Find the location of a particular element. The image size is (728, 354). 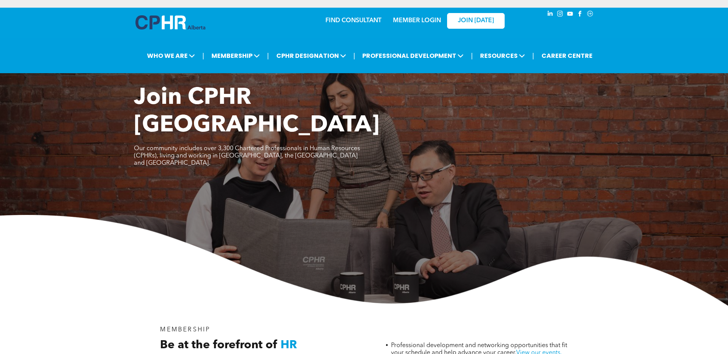

span: PROFESSIONAL DEVELOPMENT is located at coordinates (413, 56).